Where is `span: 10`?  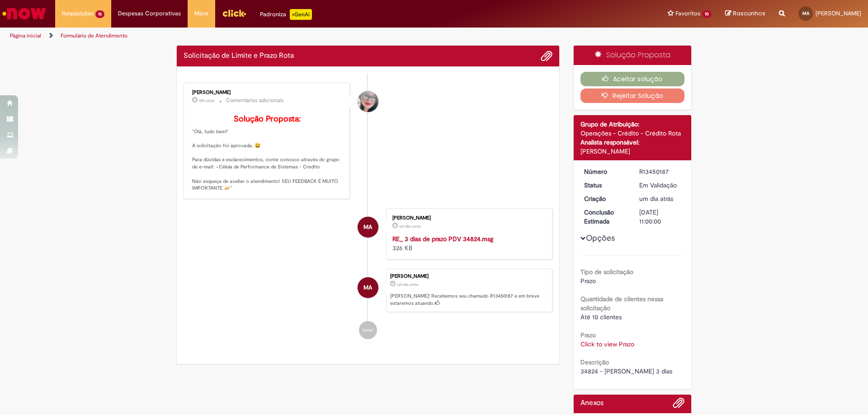 span: 10 is located at coordinates (707, 14).